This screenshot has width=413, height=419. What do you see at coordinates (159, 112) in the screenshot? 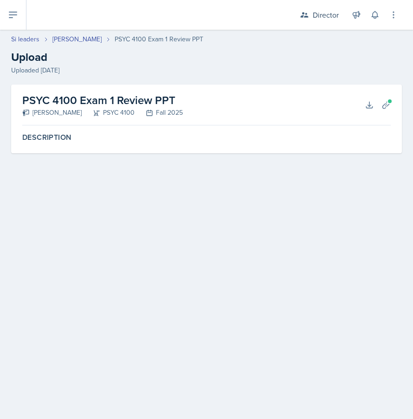
I see `div: Fall 2025` at bounding box center [159, 112].